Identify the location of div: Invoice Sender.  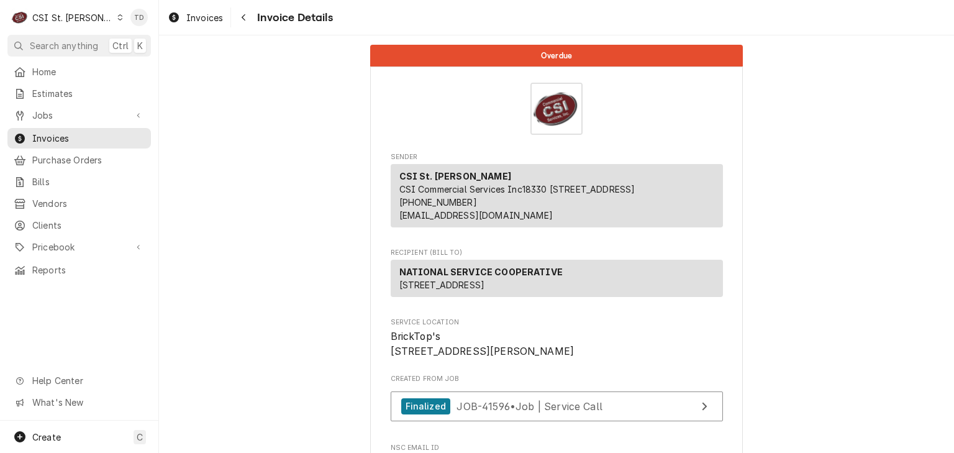
(556, 193).